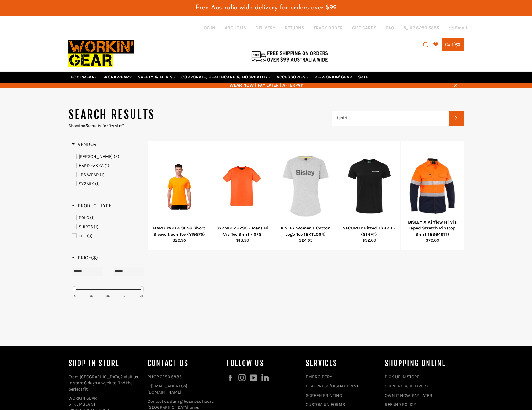  Describe the element at coordinates (108, 296) in the screenshot. I see `div: 46` at that location.